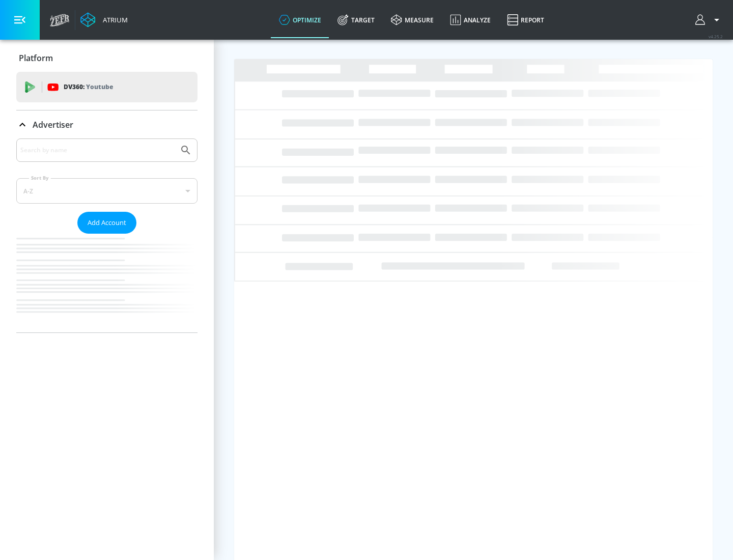 The height and width of the screenshot is (560, 733). What do you see at coordinates (39, 178) in the screenshot?
I see `label: Sort By` at bounding box center [39, 178].